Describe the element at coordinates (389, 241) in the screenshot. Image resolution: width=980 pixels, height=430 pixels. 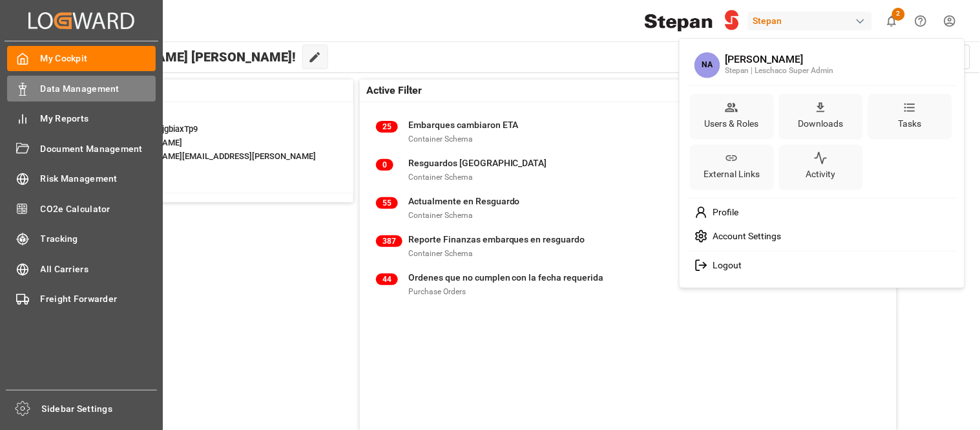
I see `span: 387` at that location.